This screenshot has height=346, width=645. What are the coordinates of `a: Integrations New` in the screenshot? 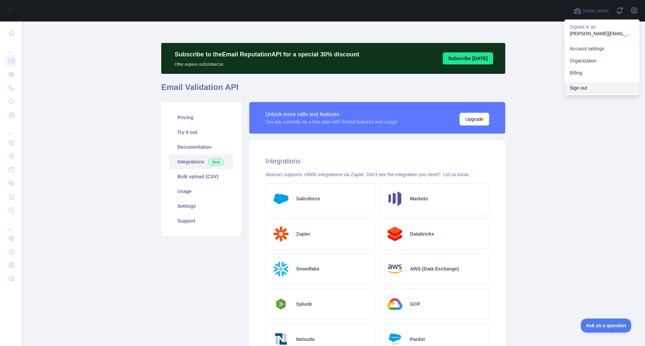 It's located at (201, 162).